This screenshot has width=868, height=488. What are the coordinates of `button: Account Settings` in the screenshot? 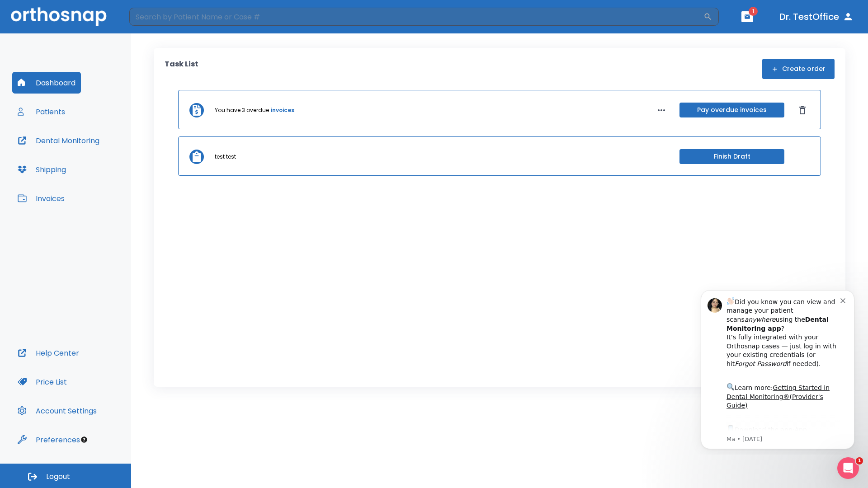 It's located at (57, 411).